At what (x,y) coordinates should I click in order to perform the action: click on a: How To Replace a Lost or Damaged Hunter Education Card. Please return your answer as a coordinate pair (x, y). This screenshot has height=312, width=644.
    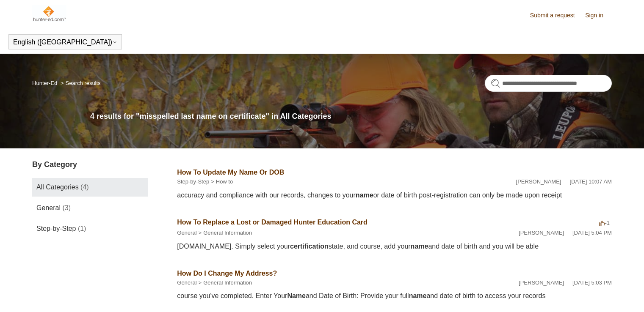
    Looking at the image, I should click on (272, 222).